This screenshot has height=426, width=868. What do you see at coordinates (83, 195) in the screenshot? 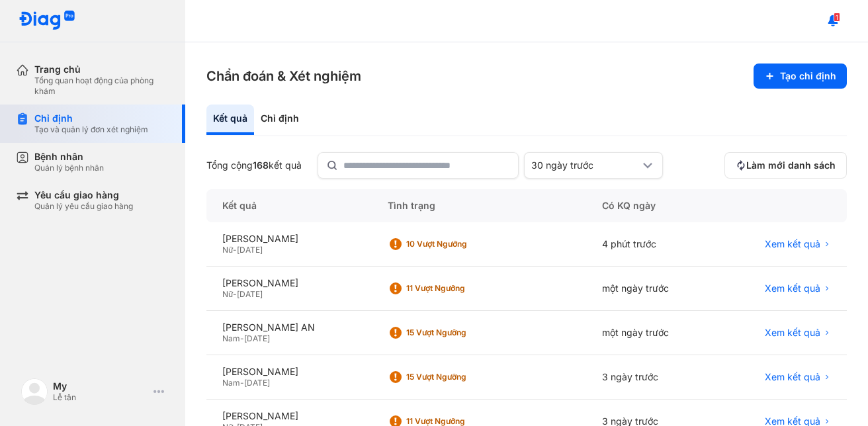
I see `div: Yêu cầu giao hàng` at bounding box center [83, 195].